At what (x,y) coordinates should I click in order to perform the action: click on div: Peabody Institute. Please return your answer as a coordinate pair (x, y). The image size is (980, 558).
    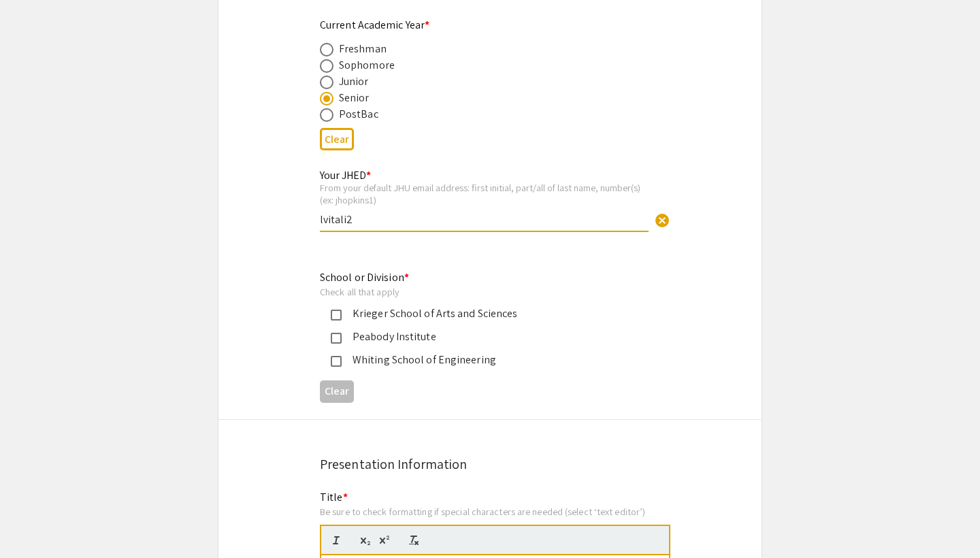
    Looking at the image, I should click on (485, 337).